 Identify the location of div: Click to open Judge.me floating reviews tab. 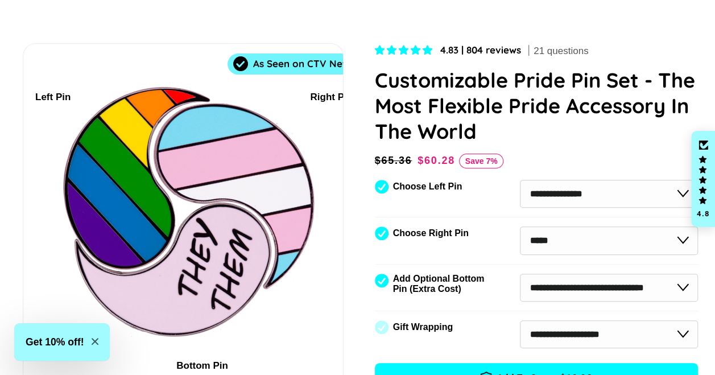
(703, 179).